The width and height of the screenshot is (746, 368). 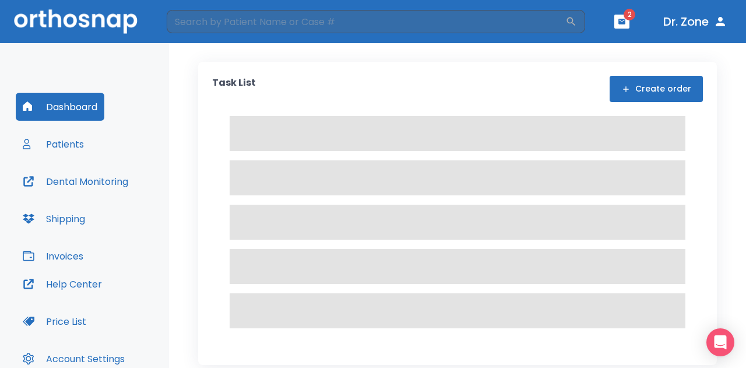 I want to click on button: Invoices, so click(x=53, y=256).